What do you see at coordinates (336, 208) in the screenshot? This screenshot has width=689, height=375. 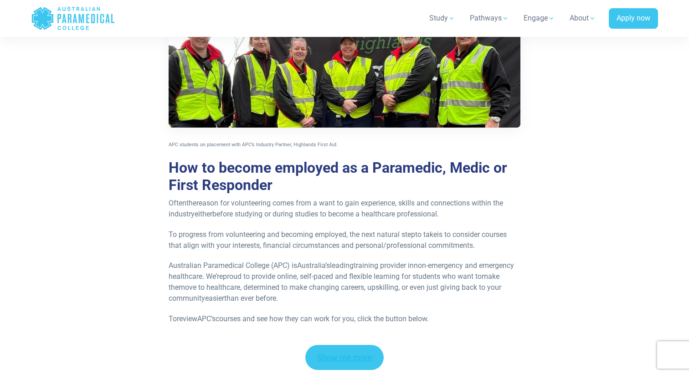 I see `span: reason for volunteering comes from a want to gain experience, skills and connections within the i...` at bounding box center [336, 208].